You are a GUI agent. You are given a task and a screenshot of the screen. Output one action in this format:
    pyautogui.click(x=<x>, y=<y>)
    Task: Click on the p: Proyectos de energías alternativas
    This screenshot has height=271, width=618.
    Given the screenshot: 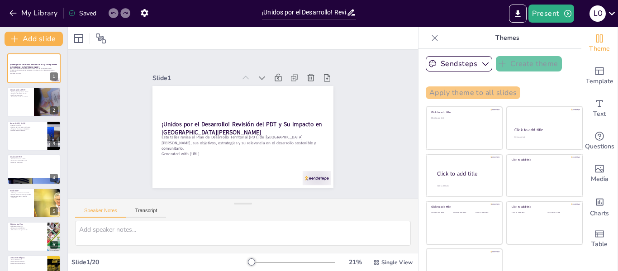 What is the action you would take?
    pyautogui.click(x=27, y=129)
    